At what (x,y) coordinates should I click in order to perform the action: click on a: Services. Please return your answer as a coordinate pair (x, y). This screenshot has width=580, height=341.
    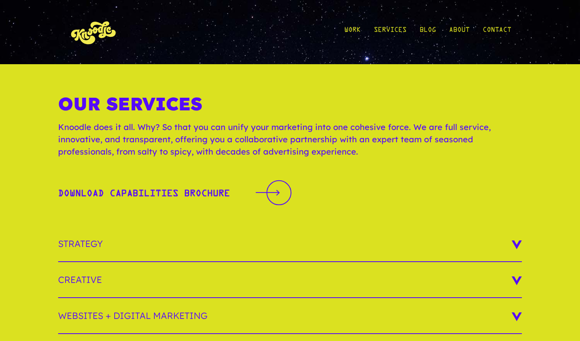
    Looking at the image, I should click on (390, 32).